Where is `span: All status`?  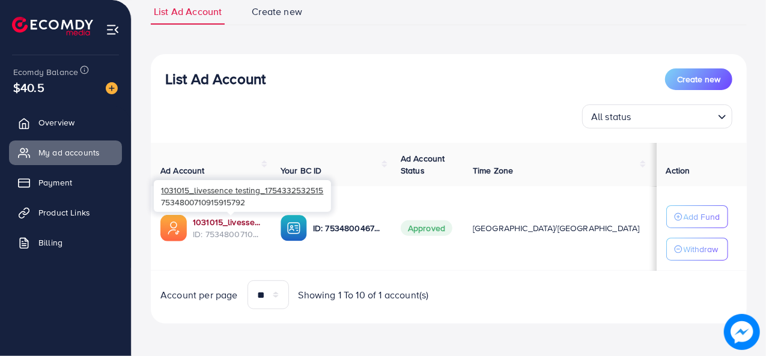
span: All status is located at coordinates (611, 117).